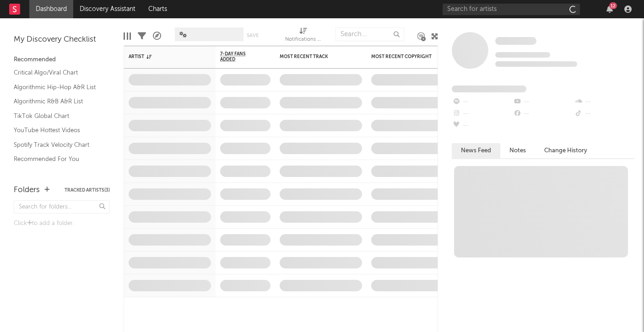 The image size is (644, 332). What do you see at coordinates (142, 36) in the screenshot?
I see `div: Filters` at bounding box center [142, 36].